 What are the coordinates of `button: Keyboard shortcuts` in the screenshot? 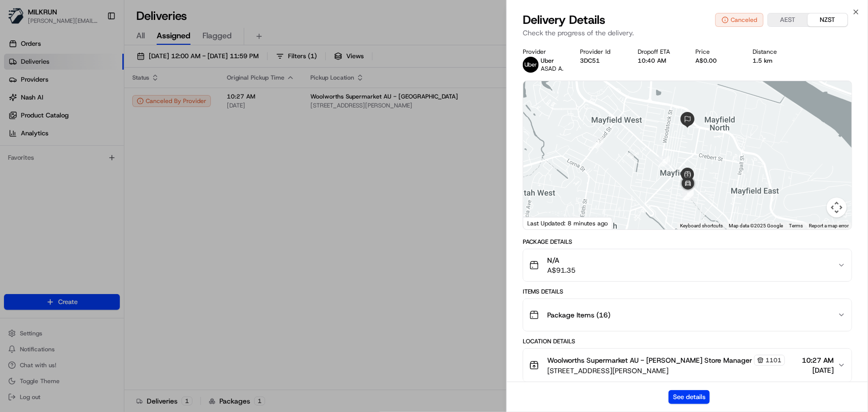 It's located at (701, 226).